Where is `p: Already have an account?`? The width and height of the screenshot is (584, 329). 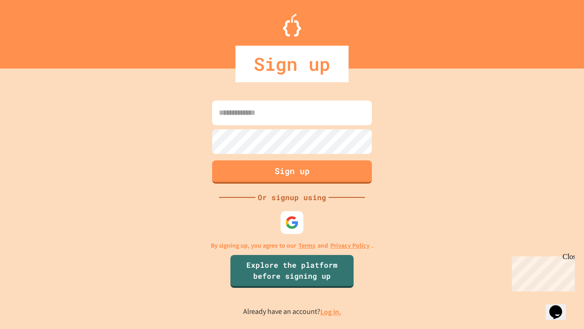 p: Already have an account? is located at coordinates (292, 311).